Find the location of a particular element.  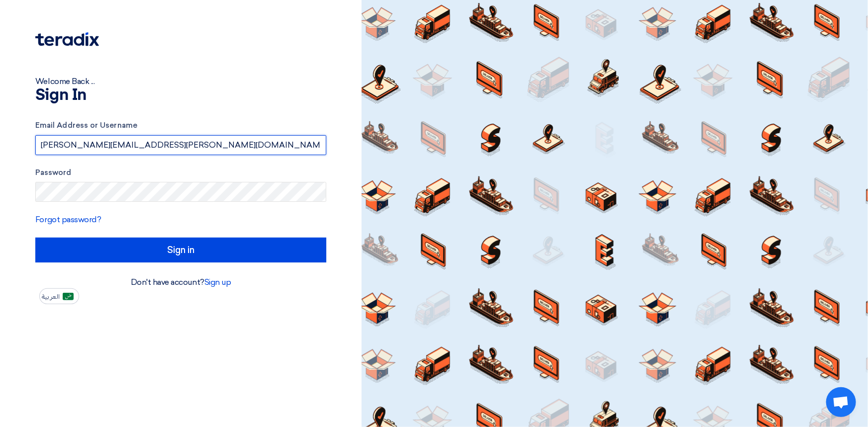

input: Sign in is located at coordinates (180, 250).